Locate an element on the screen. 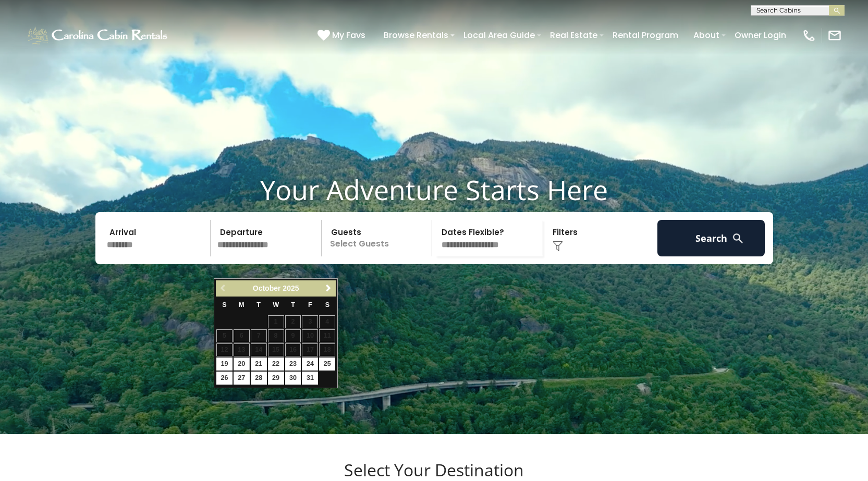 The height and width of the screenshot is (481, 868). span: 2025 is located at coordinates (290, 289).